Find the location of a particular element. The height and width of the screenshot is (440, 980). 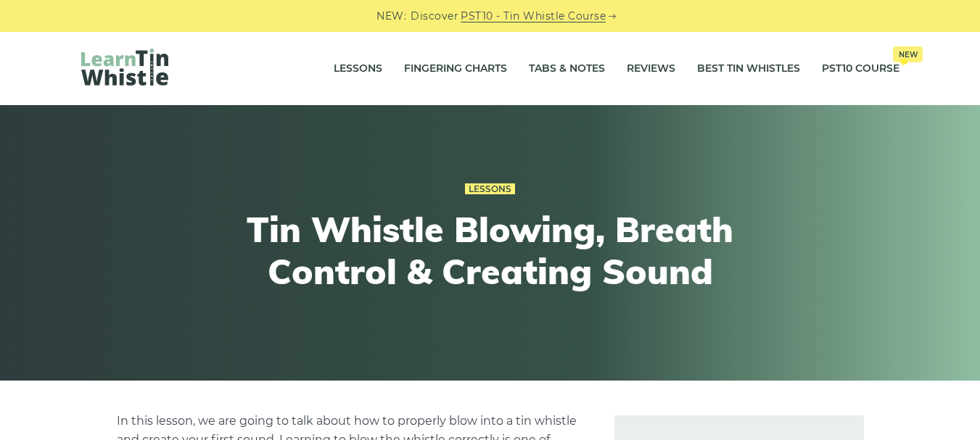

a: Tabs & Notes is located at coordinates (567, 69).